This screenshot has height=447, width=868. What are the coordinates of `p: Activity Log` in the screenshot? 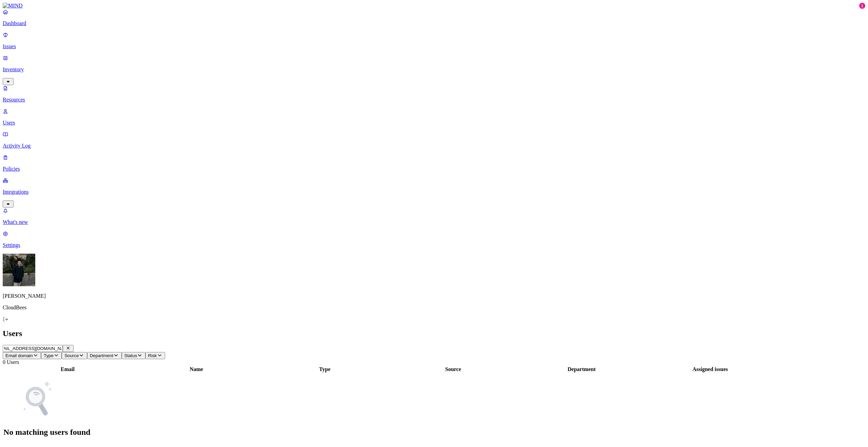 It's located at (434, 146).